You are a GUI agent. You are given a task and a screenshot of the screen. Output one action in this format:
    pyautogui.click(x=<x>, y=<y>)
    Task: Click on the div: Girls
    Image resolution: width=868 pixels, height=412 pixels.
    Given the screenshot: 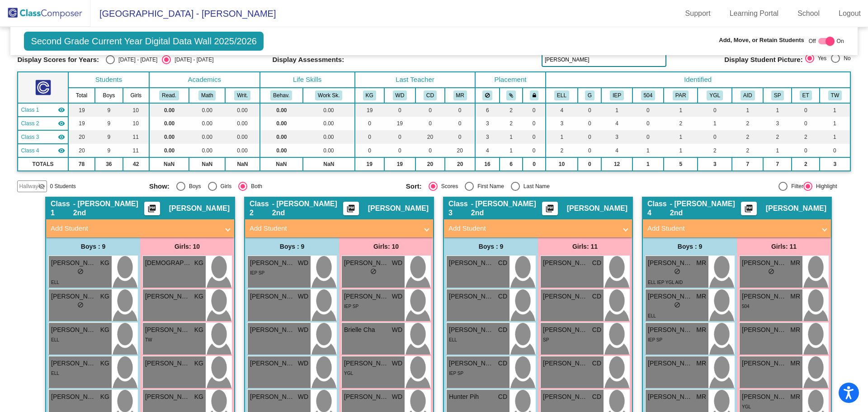 What is the action you would take?
    pyautogui.click(x=224, y=186)
    